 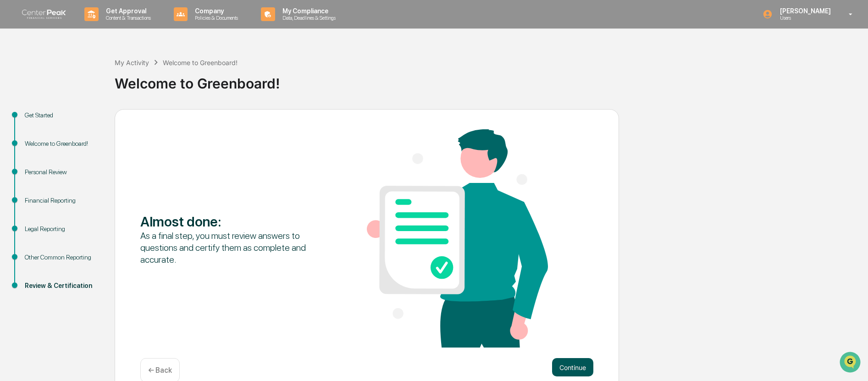 I want to click on a: 🗄️Attestations, so click(x=90, y=120).